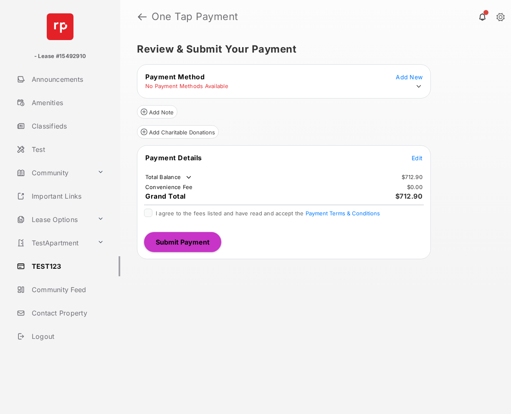  I want to click on button: Add Note, so click(157, 112).